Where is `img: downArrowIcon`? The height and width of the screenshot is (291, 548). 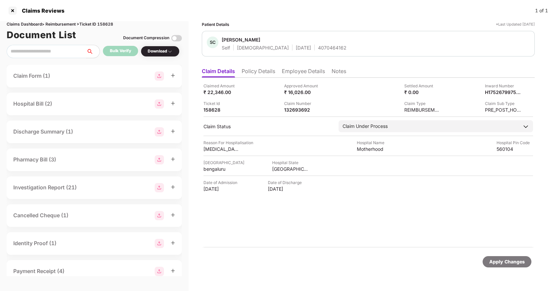 img: downArrowIcon is located at coordinates (526, 127).